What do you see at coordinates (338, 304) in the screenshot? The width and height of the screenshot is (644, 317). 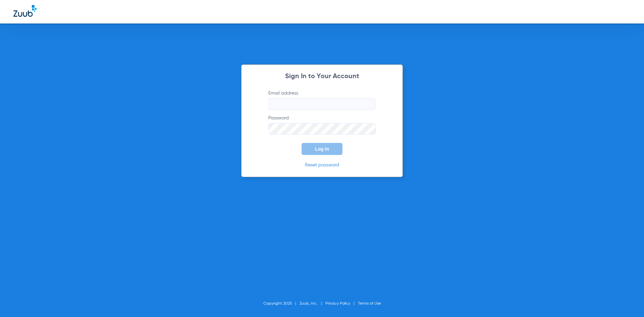 I see `a: Privacy Policy` at bounding box center [338, 304].